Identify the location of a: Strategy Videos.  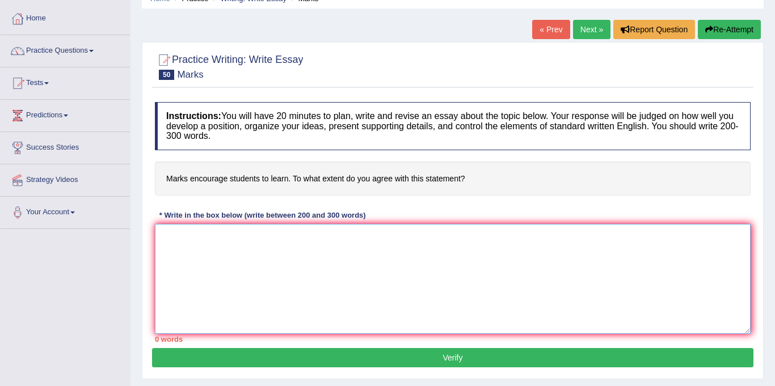
(65, 179).